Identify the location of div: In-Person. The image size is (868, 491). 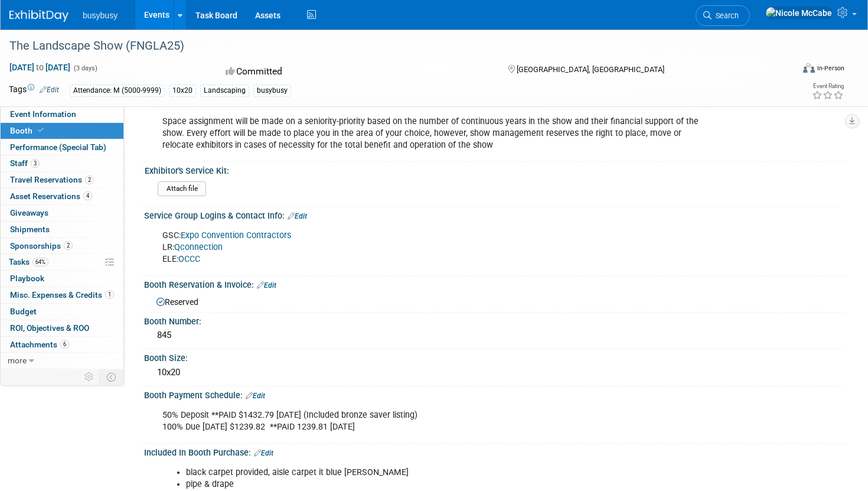
(830, 68).